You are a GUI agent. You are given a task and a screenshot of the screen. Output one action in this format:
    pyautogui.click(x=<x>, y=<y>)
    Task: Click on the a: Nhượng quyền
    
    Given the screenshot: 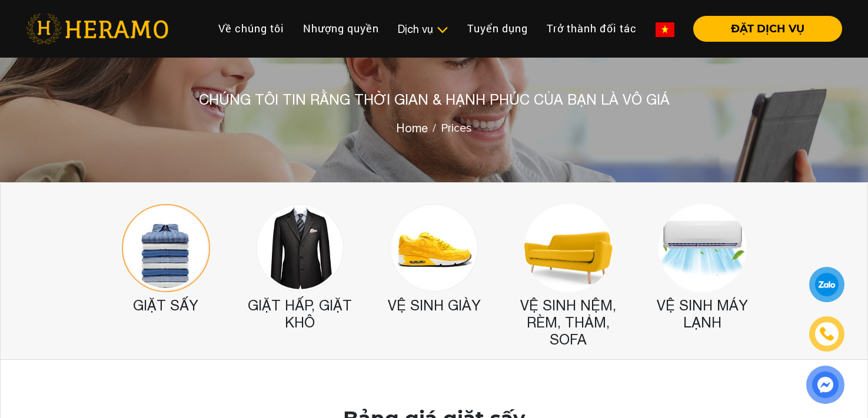 What is the action you would take?
    pyautogui.click(x=341, y=29)
    